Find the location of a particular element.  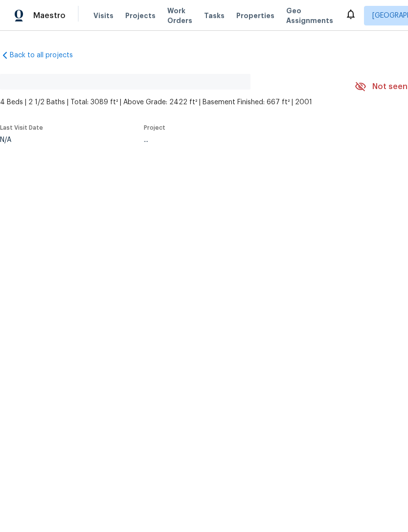

span: Visits is located at coordinates (103, 16).